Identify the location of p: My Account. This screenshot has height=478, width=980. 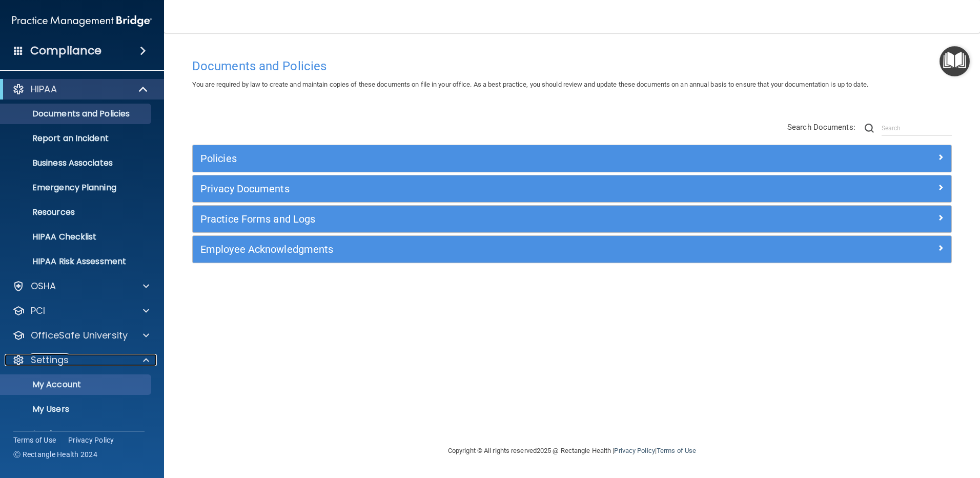
(76, 385).